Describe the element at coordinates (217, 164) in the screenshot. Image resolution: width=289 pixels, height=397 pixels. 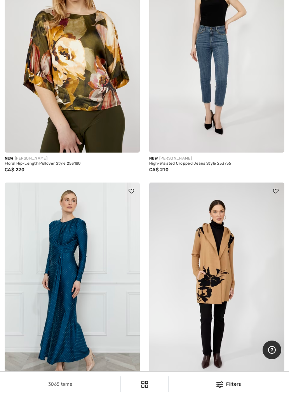
I see `div: High-Waisted Cropped Jeans Style 253755` at that location.